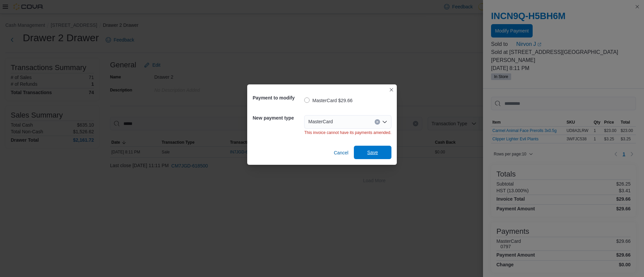 The image size is (644, 277). Describe the element at coordinates (328, 100) in the screenshot. I see `label: MasterCard $29.66` at that location.